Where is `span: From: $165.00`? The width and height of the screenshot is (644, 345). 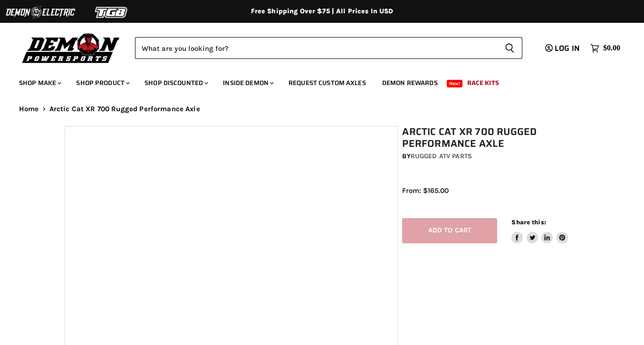
span: From: $165.00 is located at coordinates (426, 191).